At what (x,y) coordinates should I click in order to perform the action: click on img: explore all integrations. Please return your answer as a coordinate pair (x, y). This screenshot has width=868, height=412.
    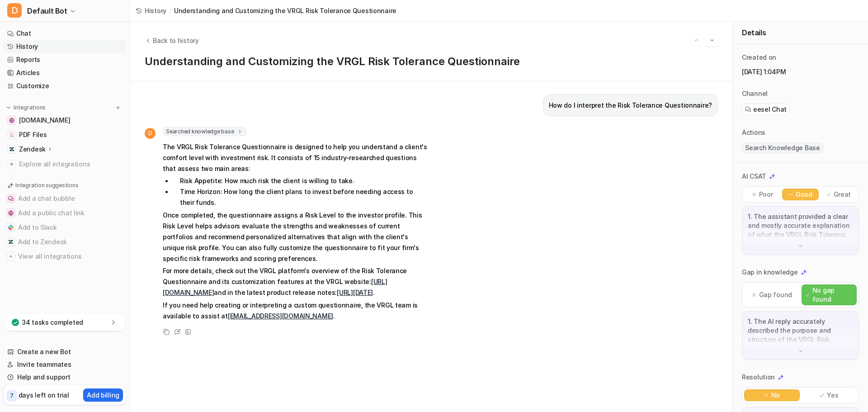
    Looking at the image, I should click on (12, 164).